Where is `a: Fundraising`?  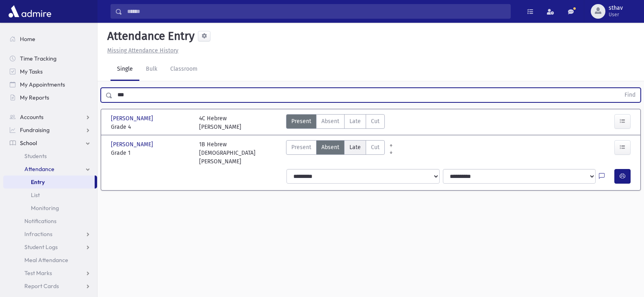 a: Fundraising is located at coordinates (50, 130).